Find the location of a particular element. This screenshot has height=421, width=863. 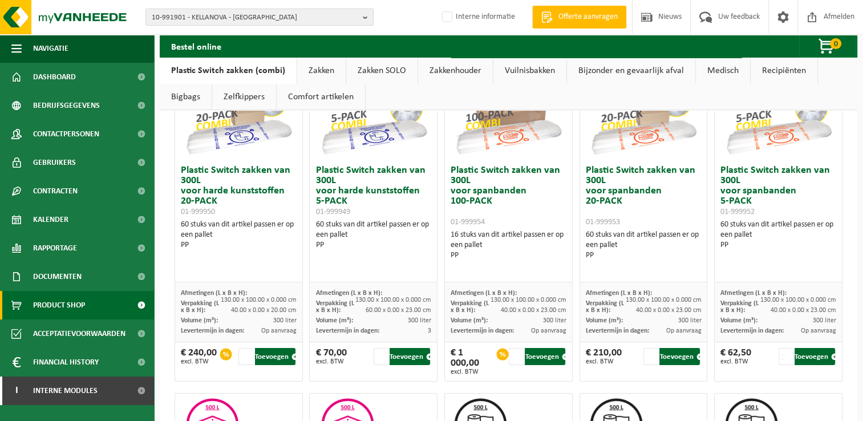

a: Medisch is located at coordinates (723, 71).